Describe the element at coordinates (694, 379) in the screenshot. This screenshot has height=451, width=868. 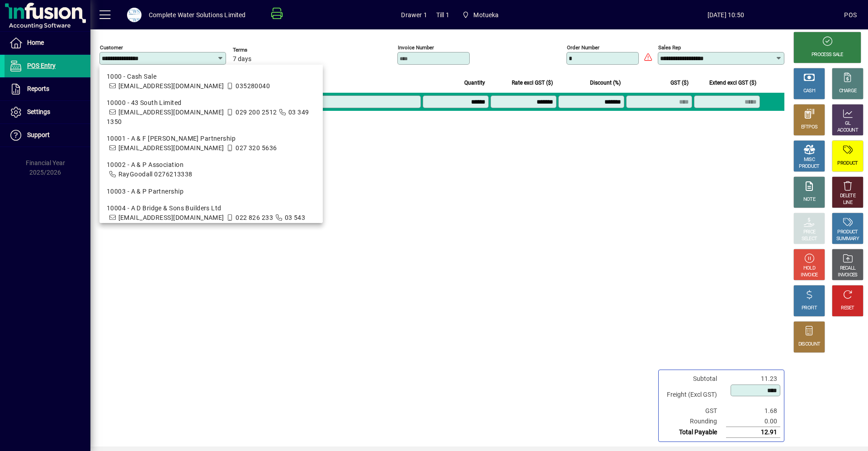
I see `td: Subtotal` at that location.